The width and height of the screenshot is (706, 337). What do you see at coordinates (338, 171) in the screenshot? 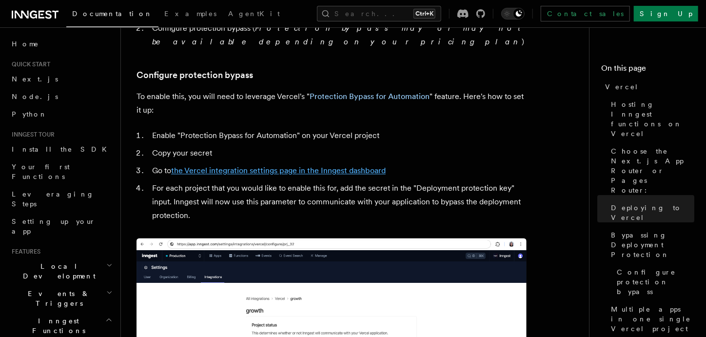
I see `li: Go to` at bounding box center [338, 171].